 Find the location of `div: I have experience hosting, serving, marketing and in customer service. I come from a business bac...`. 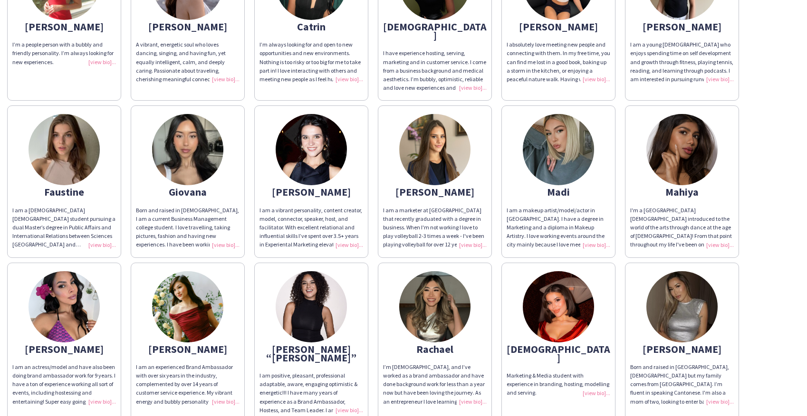

div: I have experience hosting, serving, marketing and in customer service. I come from a business bac... is located at coordinates (435, 70).